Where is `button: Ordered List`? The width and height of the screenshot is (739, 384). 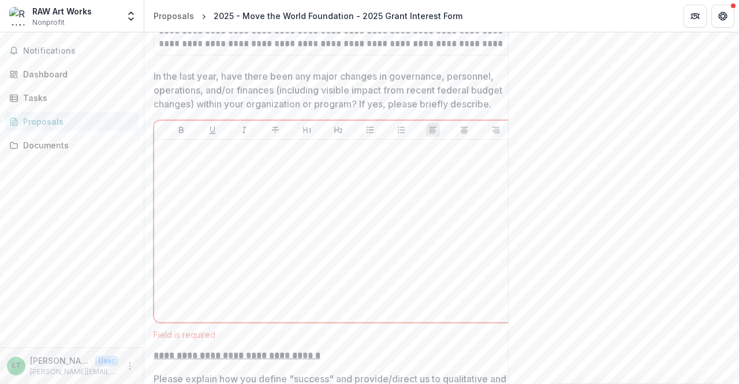
button: Ordered List is located at coordinates (401, 130).